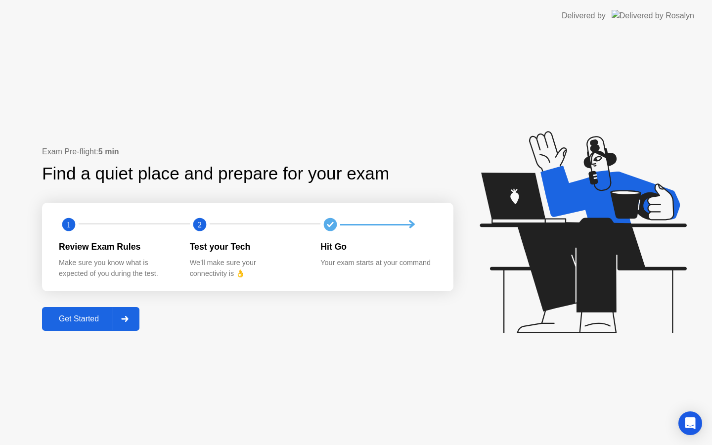 The image size is (712, 445). Describe the element at coordinates (69, 224) in the screenshot. I see `text: 1` at that location.